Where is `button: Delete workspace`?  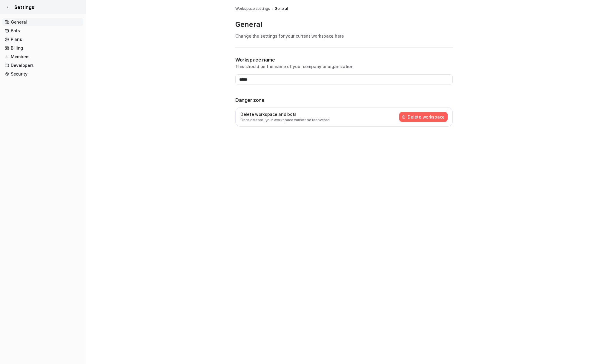
button: Delete workspace is located at coordinates (424, 117).